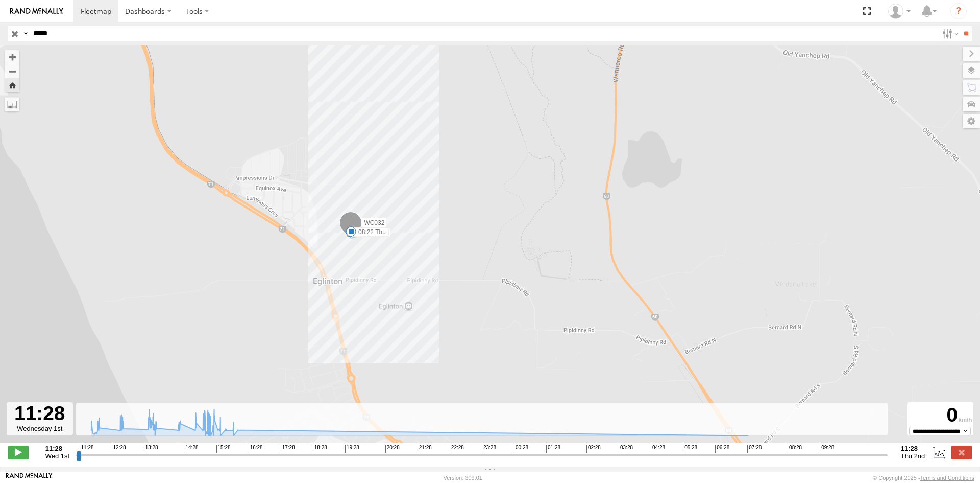  What do you see at coordinates (626, 448) in the screenshot?
I see `span: 03:28` at bounding box center [626, 448].